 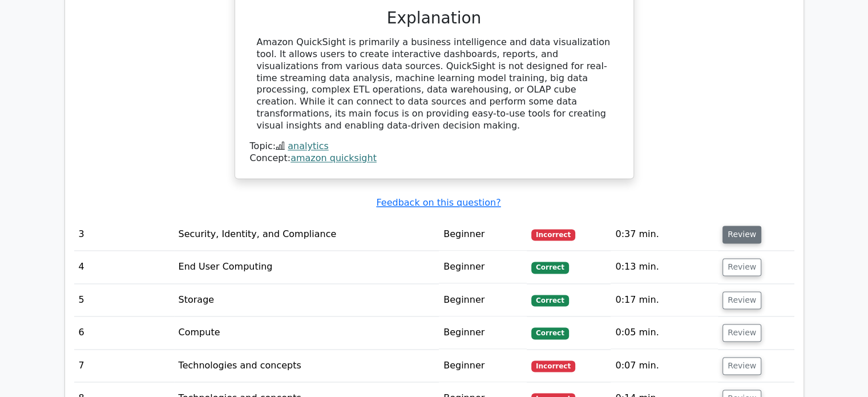 What do you see at coordinates (434, 158) in the screenshot?
I see `div: Concept:` at bounding box center [434, 158].